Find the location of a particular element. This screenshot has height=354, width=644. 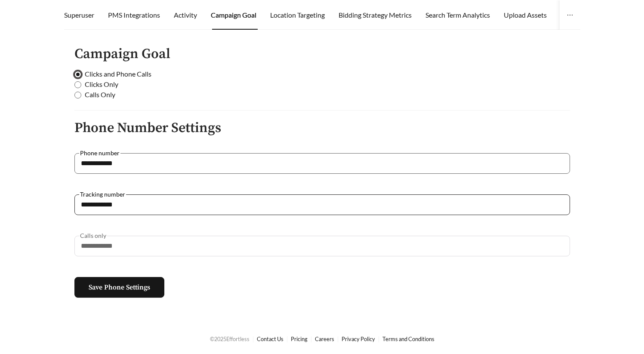

div: Superuser is located at coordinates (79, 15).